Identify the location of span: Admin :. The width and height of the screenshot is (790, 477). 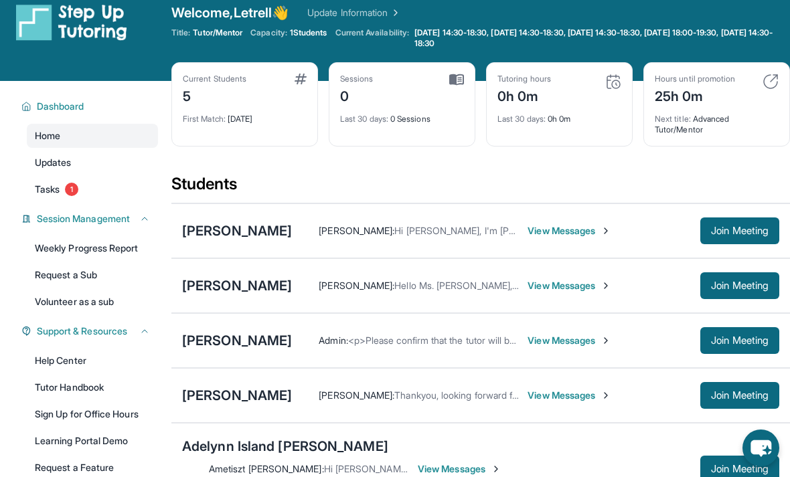
(333, 340).